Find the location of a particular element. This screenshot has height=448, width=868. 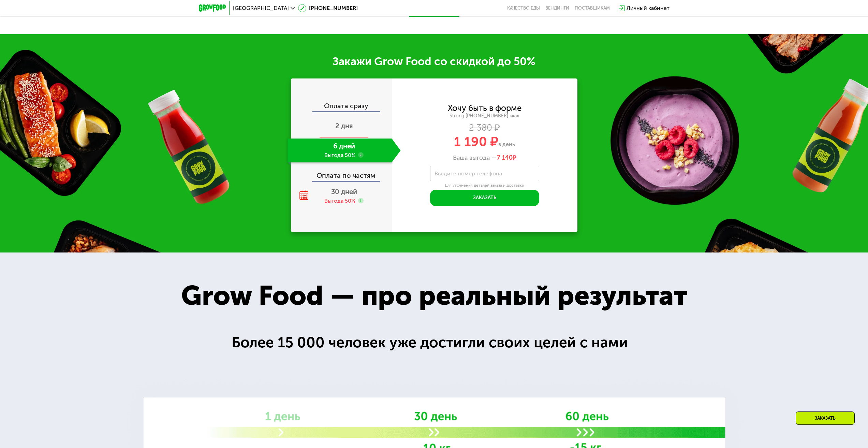

label: Введите номер телефона is located at coordinates (468, 174).